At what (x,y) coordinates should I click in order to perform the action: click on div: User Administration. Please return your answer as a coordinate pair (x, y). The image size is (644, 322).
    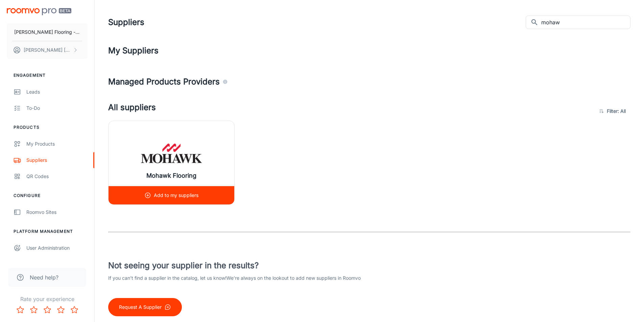
    Looking at the image, I should click on (57, 248).